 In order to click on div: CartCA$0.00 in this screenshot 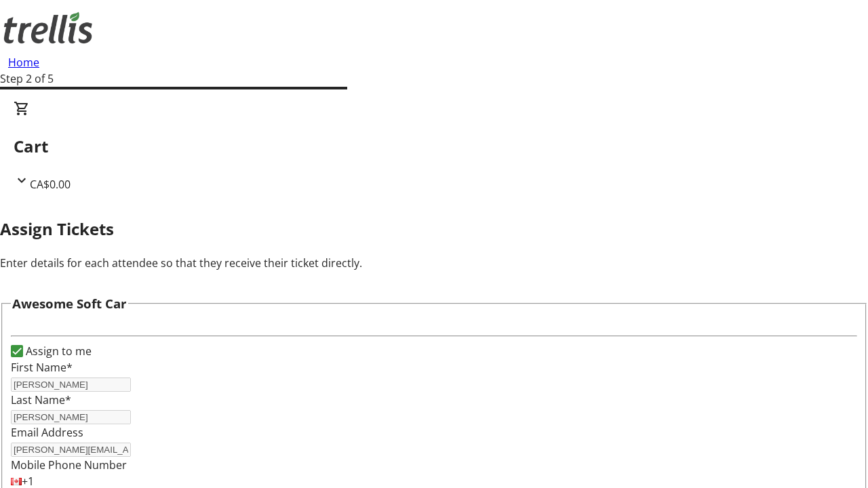, I will do `click(434, 146)`.